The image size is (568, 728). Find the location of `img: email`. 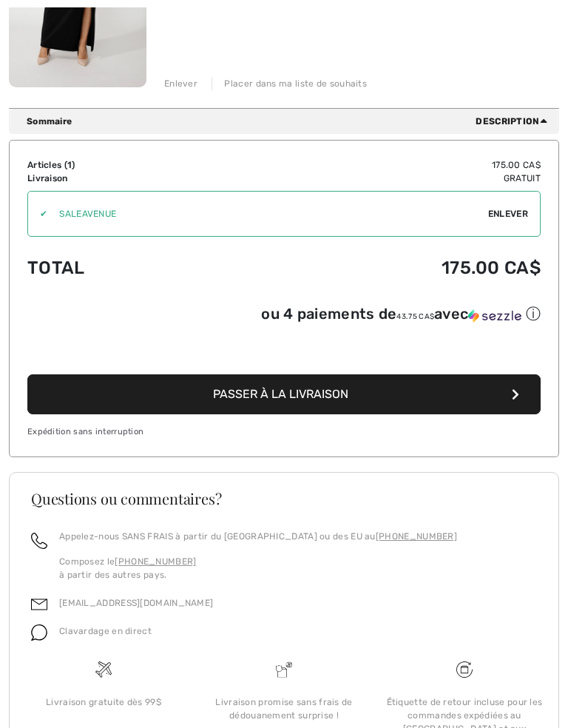

img: email is located at coordinates (40, 605).